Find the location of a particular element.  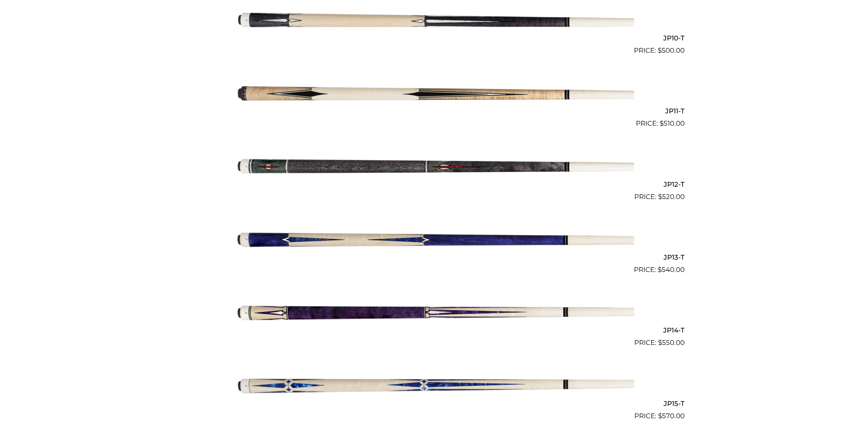

h2: JP10-T is located at coordinates (434, 38).